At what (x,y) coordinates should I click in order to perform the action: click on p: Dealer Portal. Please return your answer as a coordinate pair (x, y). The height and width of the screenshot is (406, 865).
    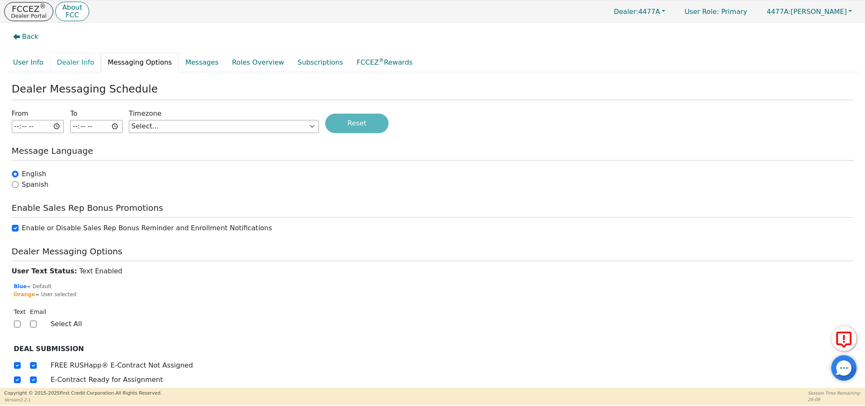
    Looking at the image, I should click on (29, 16).